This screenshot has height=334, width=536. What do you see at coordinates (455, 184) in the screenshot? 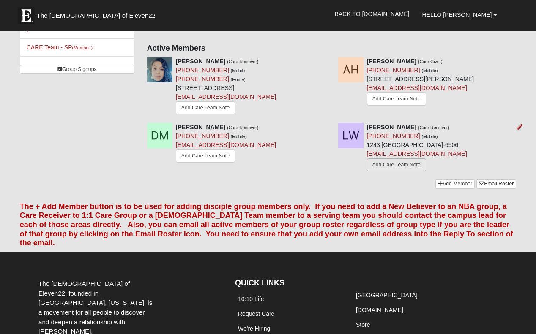
I see `a: Add Member` at bounding box center [455, 184].